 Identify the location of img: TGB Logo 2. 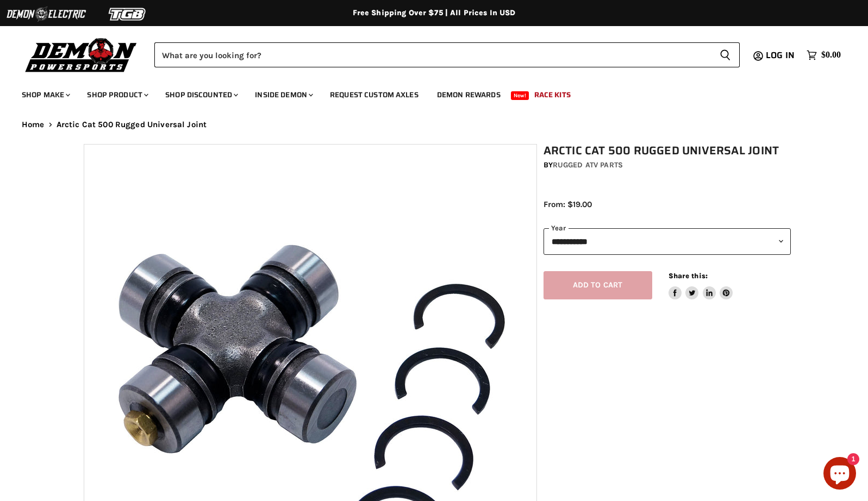
(128, 14).